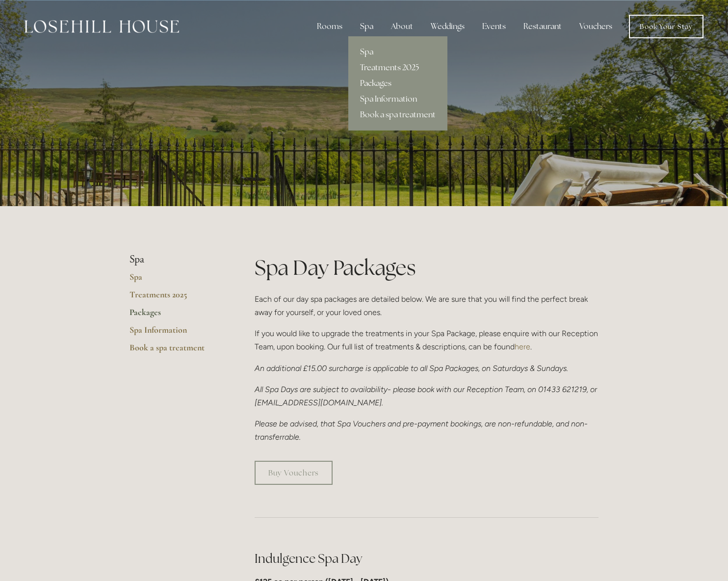 This screenshot has height=581, width=728. I want to click on li: Spa, so click(176, 260).